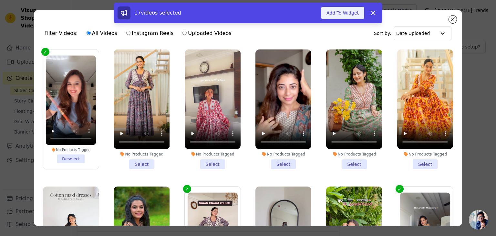 This screenshot has width=496, height=236. I want to click on label: Instagram Reels, so click(150, 33).